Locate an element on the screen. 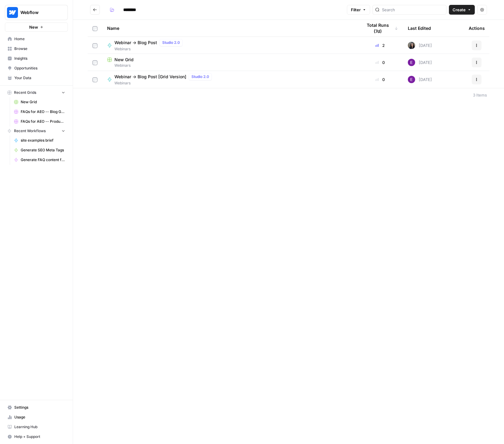 The width and height of the screenshot is (504, 444). button: Help + Support is located at coordinates (36, 437).